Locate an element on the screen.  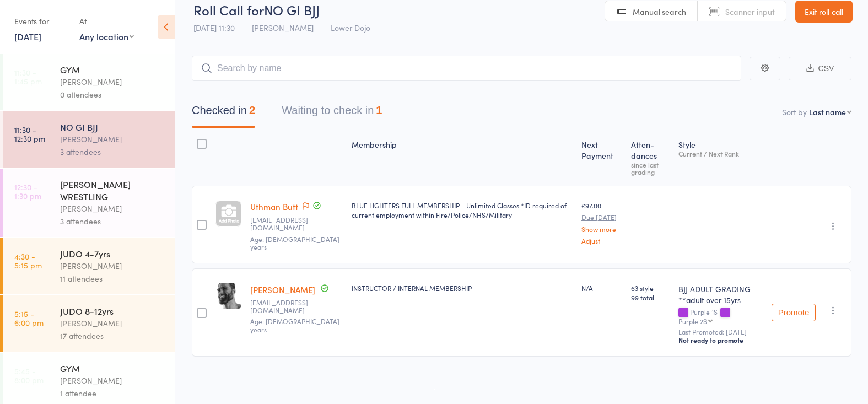
div: N/A is located at coordinates (602, 288).